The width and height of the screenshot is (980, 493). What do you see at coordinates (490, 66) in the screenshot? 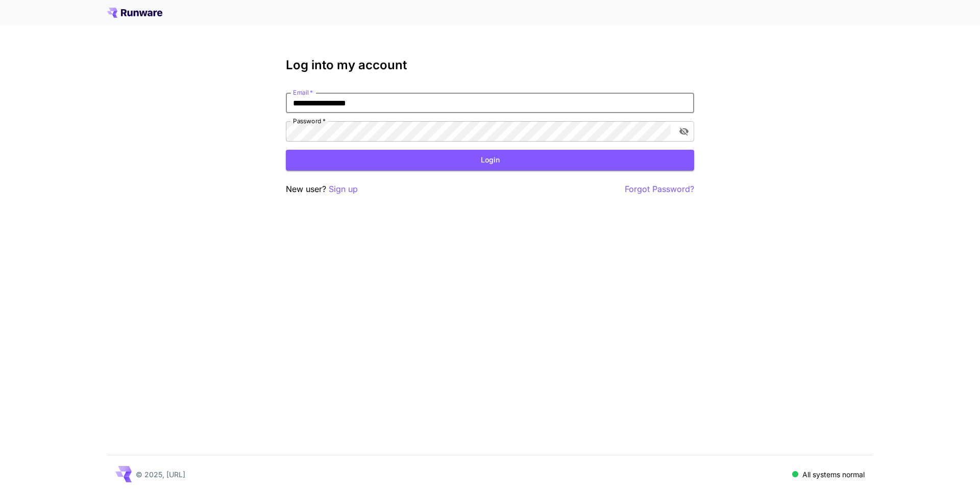
I see `h3: Log into my account` at bounding box center [490, 66].